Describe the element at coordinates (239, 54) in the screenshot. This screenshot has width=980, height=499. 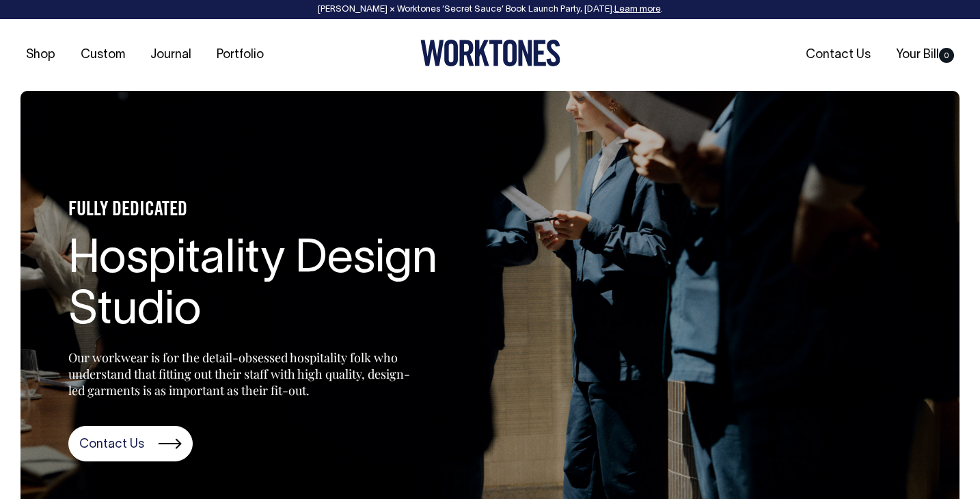
I see `a: Portfolio` at that location.